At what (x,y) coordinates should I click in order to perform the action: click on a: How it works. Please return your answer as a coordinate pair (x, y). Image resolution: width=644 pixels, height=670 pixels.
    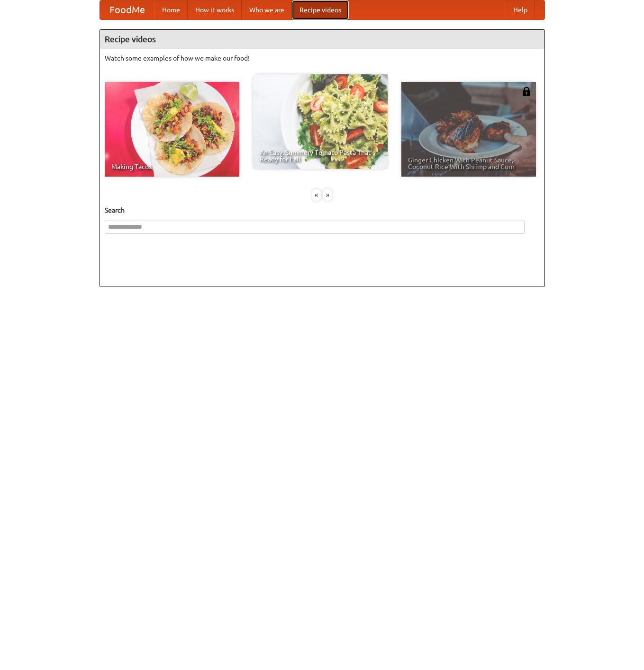
    Looking at the image, I should click on (215, 10).